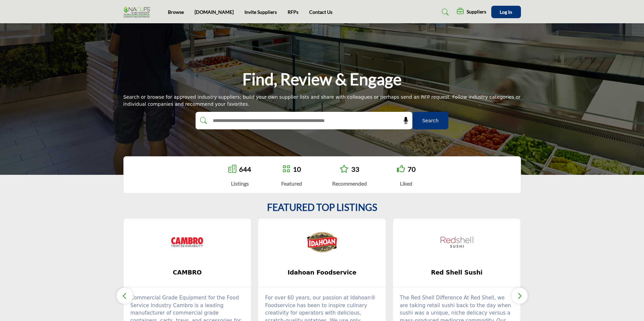  What do you see at coordinates (322, 242) in the screenshot?
I see `img: Idahoan Foodservice` at bounding box center [322, 242].